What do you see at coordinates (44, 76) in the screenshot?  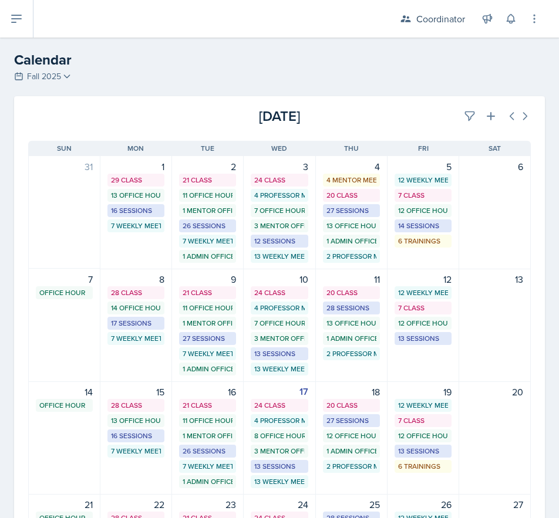 I see `span: Fall 2025` at bounding box center [44, 76].